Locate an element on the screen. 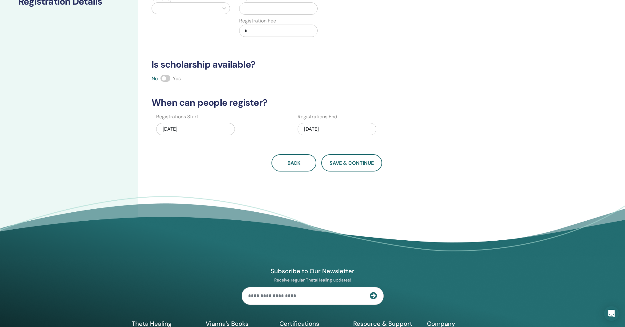 This screenshot has width=625, height=327. h4: Subscribe to Our Newsletter is located at coordinates (313, 271).